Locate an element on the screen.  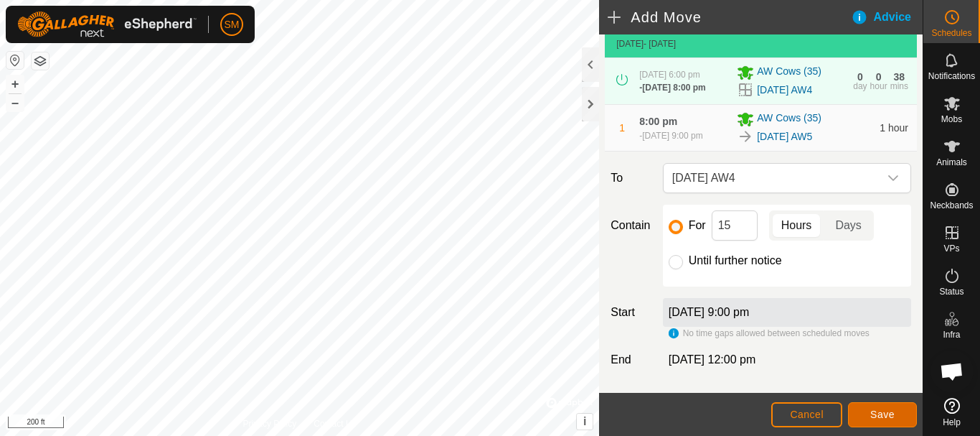
span: Animals is located at coordinates (952, 162).